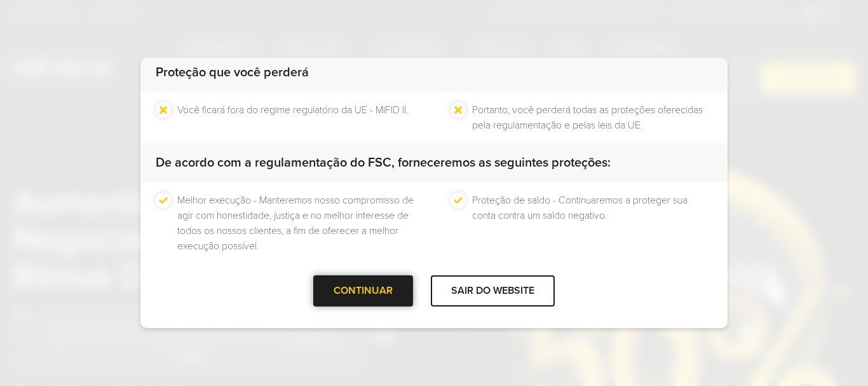 This screenshot has height=386, width=868. I want to click on li: Proteção de saldo - Continuaremos a proteger sua conta contra um saldo negativo., so click(592, 223).